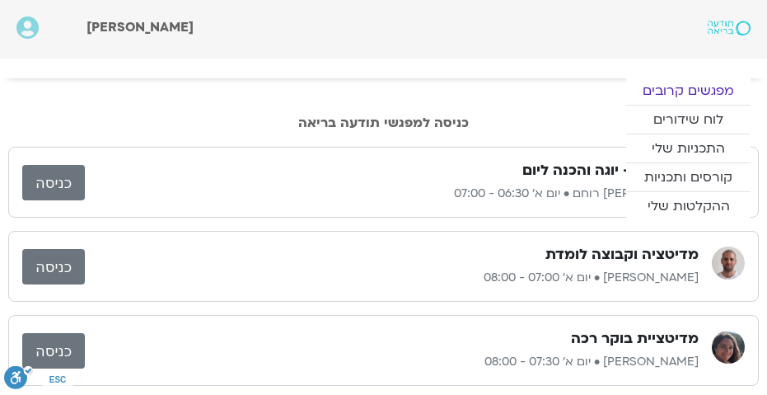 Image resolution: width=767 pixels, height=395 pixels. Describe the element at coordinates (634, 339) in the screenshot. I see `h3: מדיטציית בוקר רכה` at that location.